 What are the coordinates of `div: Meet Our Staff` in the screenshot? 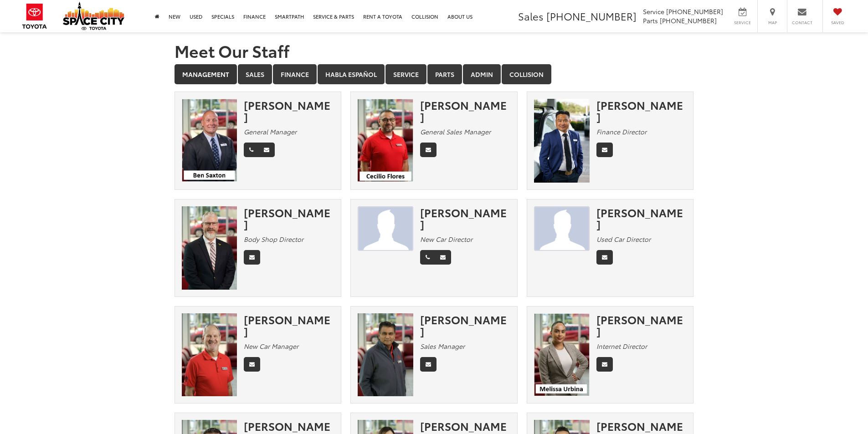 It's located at (434, 50).